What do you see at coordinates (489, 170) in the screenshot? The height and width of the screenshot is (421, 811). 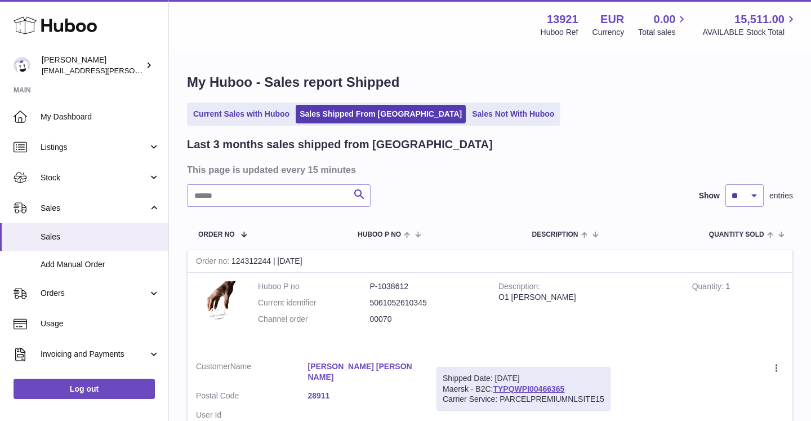 I see `h3: This page is updated every 15 minutes` at bounding box center [489, 170].